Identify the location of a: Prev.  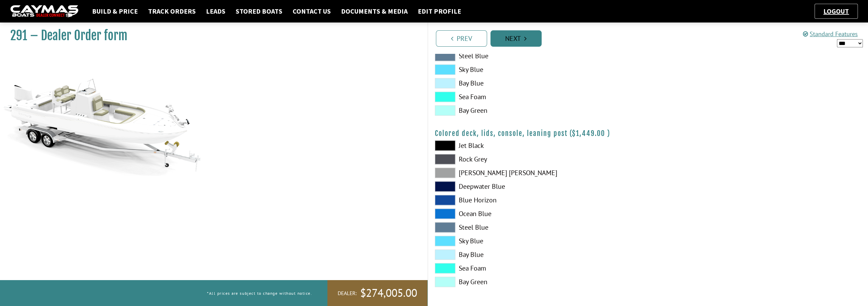
(462, 39).